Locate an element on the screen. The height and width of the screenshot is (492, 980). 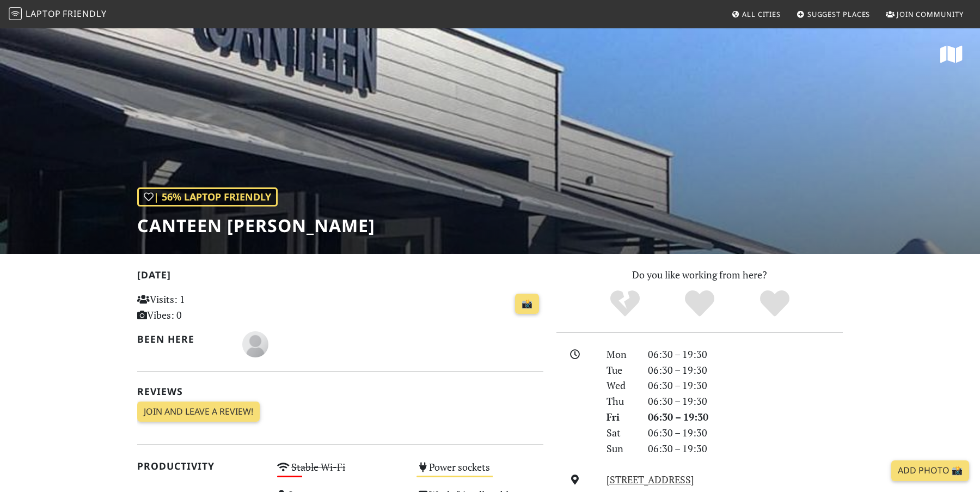
span: Join Community is located at coordinates (930, 14).